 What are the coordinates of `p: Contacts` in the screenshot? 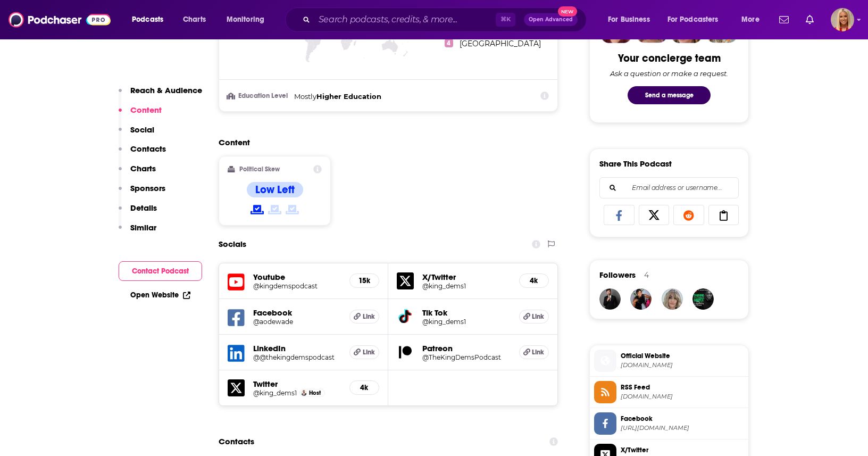 It's located at (148, 148).